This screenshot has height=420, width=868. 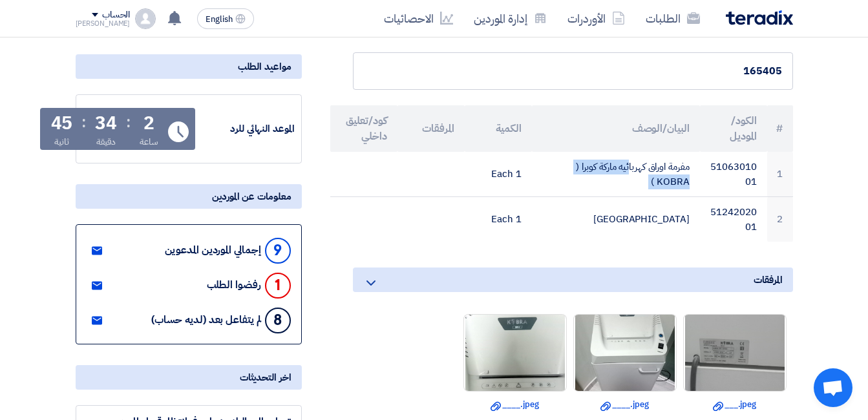 I want to click on td: 1, so click(x=779, y=175).